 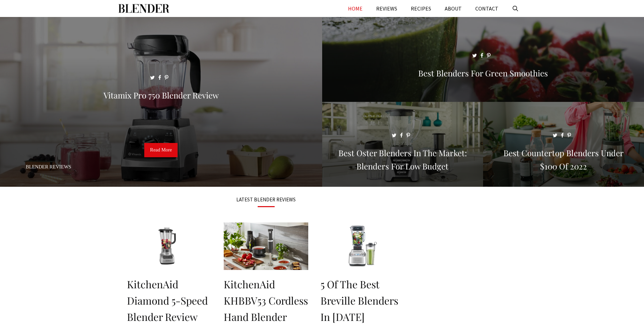 I want to click on img: KitchenAid Diamond 5-Speed Blender Review, so click(x=169, y=246).